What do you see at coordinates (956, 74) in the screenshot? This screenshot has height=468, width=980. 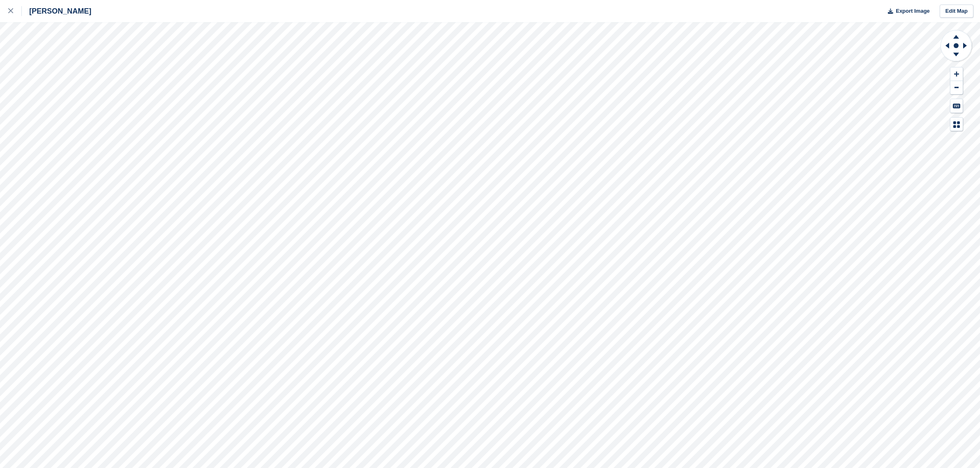 I see `button: Zoom In` at bounding box center [956, 74].